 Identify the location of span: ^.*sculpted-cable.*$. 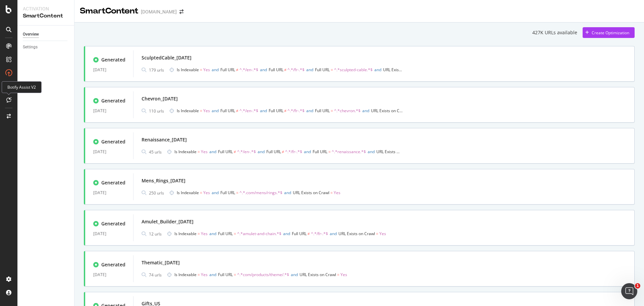
(353, 70).